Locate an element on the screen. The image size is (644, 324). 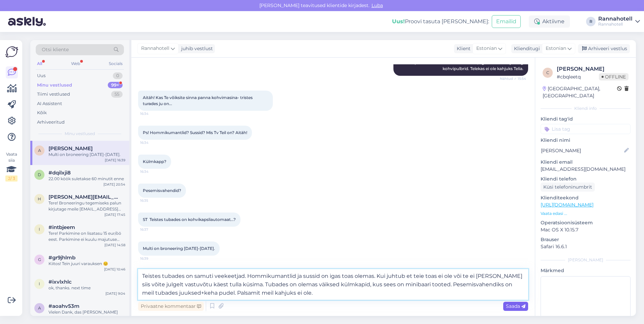
span: g is located at coordinates (40, 259).